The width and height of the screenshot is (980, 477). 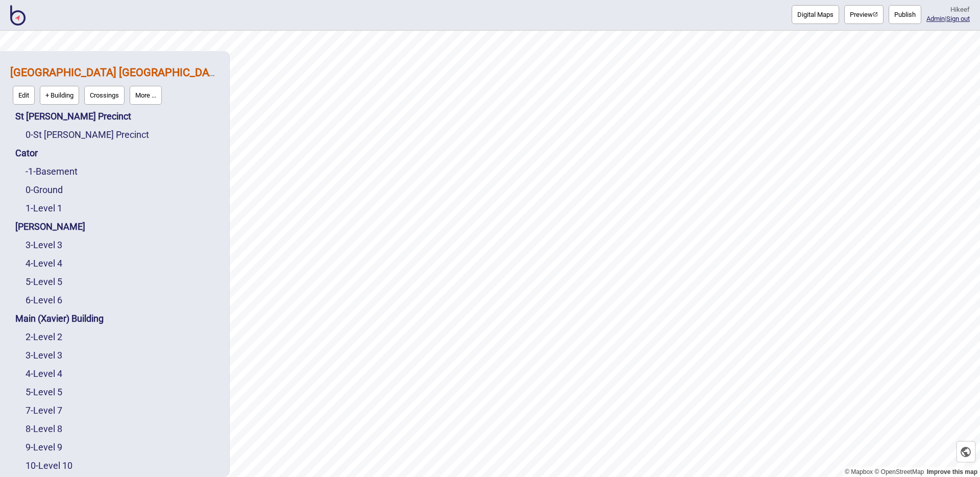 What do you see at coordinates (104, 95) in the screenshot?
I see `button: Crossings` at bounding box center [104, 95].